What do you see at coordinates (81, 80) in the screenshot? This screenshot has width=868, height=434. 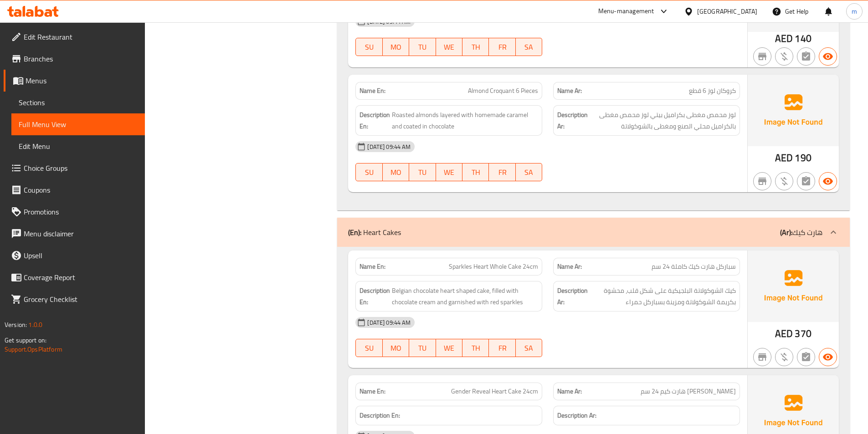 I see `span: Menus` at bounding box center [81, 80].